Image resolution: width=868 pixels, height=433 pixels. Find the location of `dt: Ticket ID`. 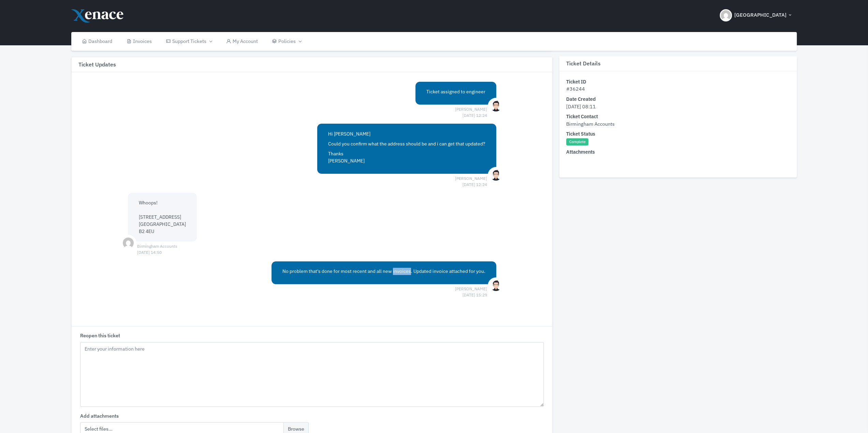

dt: Ticket ID is located at coordinates (678, 81).